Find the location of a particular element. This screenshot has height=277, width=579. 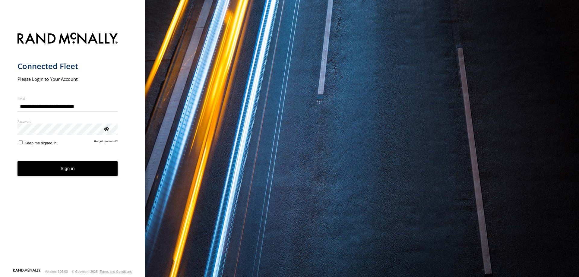

a: Forgot password? is located at coordinates (106, 142).